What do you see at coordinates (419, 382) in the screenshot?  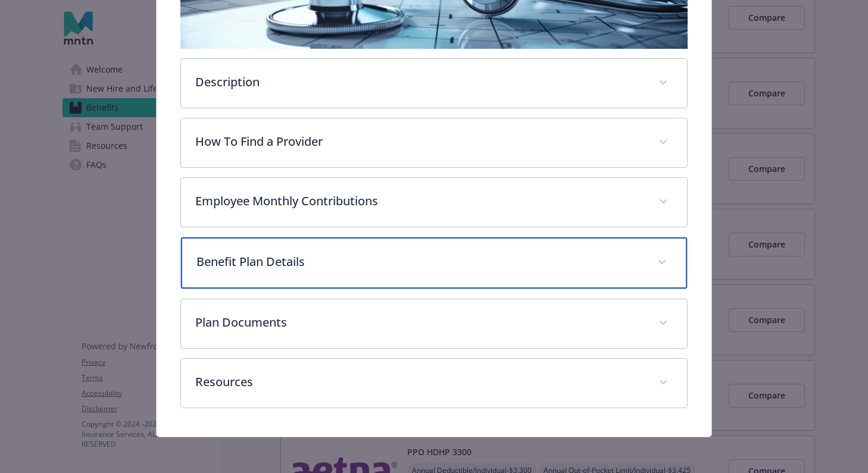 I see `p: Resources` at bounding box center [419, 382].